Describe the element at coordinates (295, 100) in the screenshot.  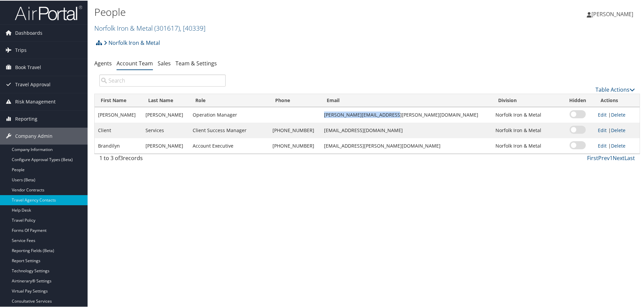
I see `th: Phone` at that location.